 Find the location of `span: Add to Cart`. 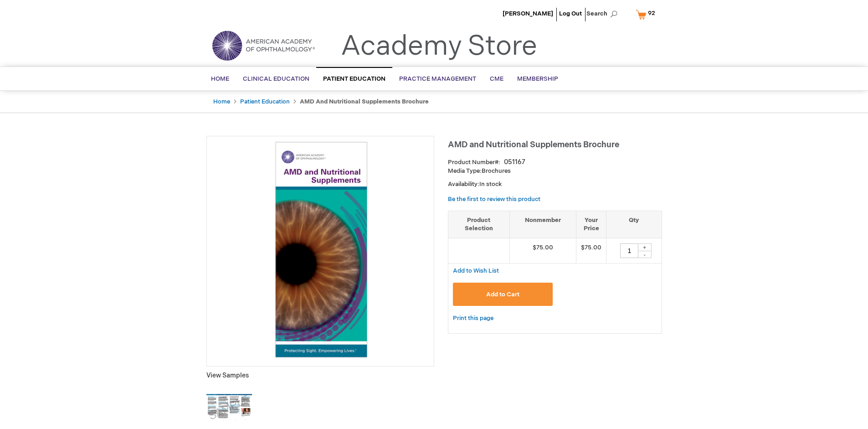

span: Add to Cart is located at coordinates (502, 294).